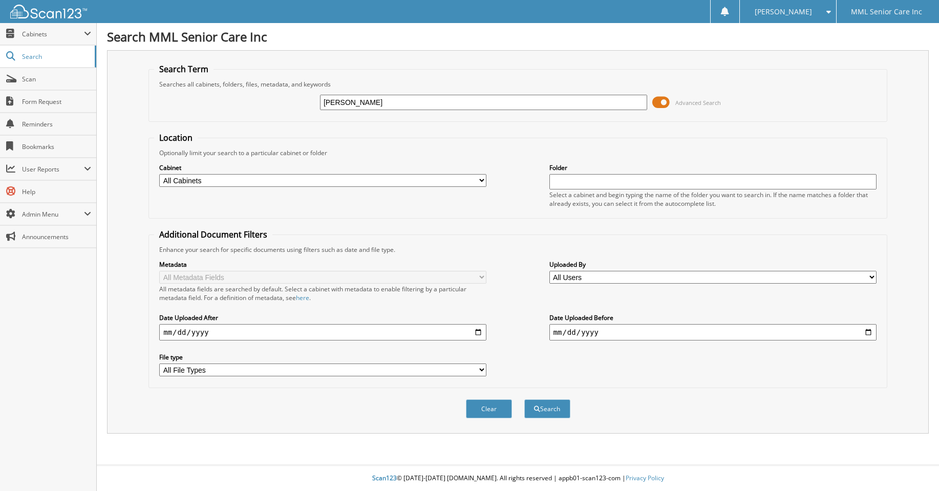 This screenshot has height=491, width=939. What do you see at coordinates (886, 12) in the screenshot?
I see `span: MML Senior Care Inc` at bounding box center [886, 12].